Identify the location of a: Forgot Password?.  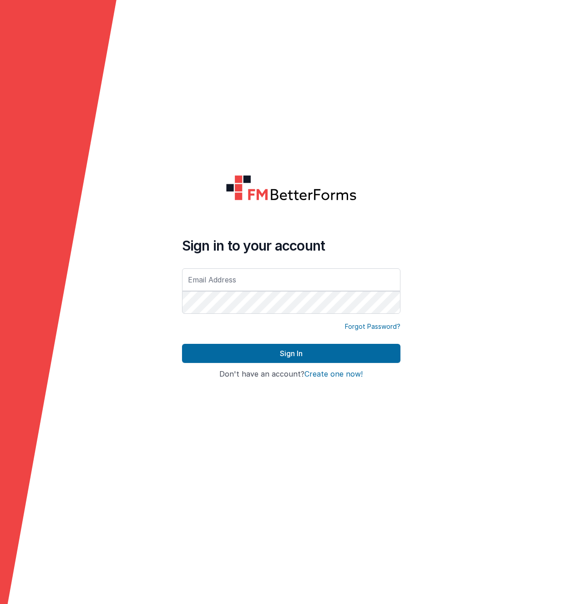
(373, 327).